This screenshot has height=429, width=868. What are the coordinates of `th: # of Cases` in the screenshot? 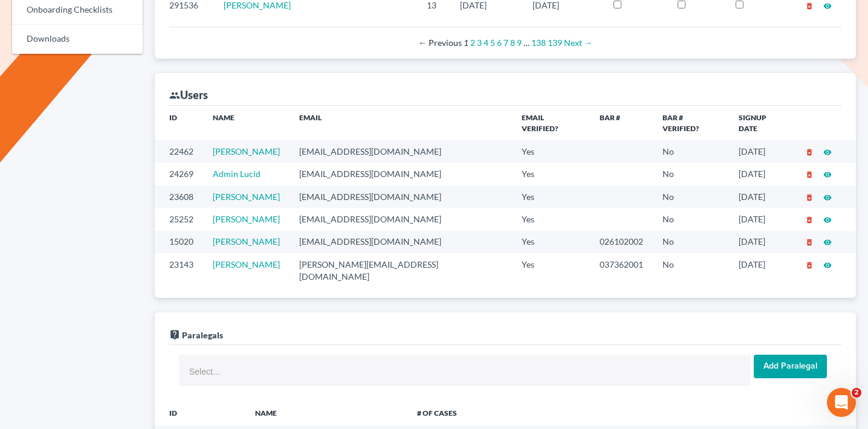 It's located at (463, 413).